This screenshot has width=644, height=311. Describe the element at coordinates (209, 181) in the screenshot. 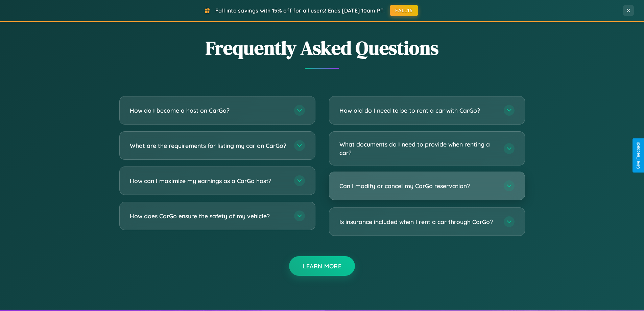

I see `h3: How can I maximize my earnings as a CarGo host?` at that location.